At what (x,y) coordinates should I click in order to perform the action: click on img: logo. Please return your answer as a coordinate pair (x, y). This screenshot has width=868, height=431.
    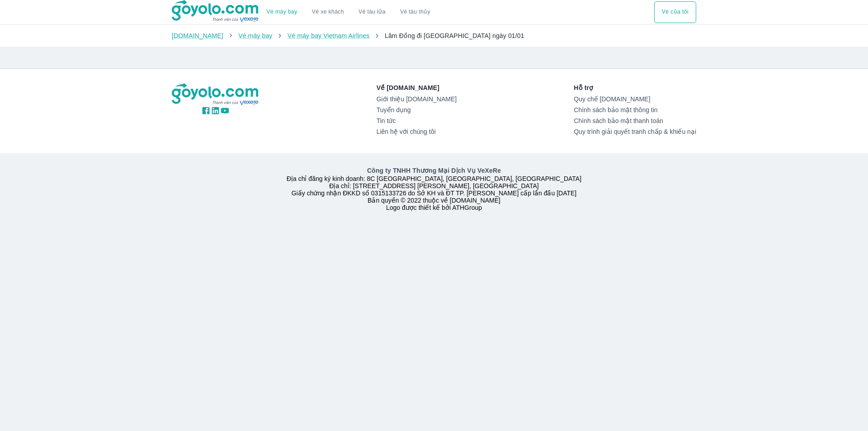
    Looking at the image, I should click on (215, 94).